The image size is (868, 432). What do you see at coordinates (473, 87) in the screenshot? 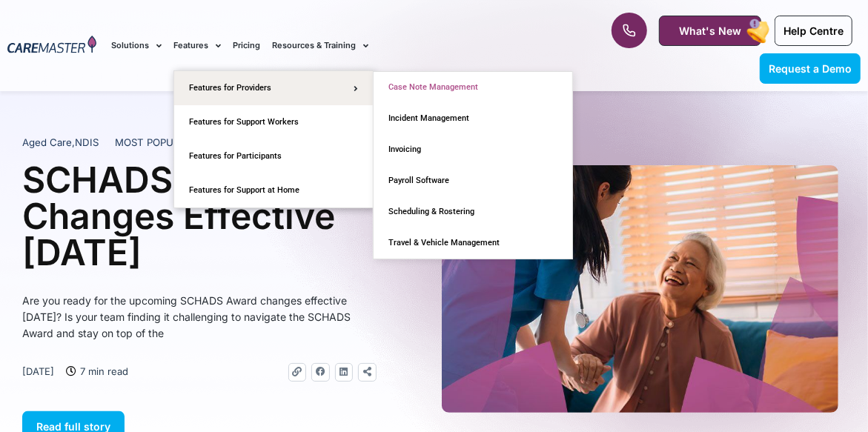
I see `a: Case Note Management` at bounding box center [473, 87].